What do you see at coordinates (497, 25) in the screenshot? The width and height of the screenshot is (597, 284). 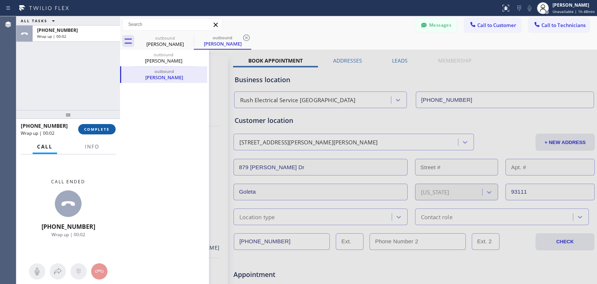 I see `span: Call to Customer` at bounding box center [497, 25].